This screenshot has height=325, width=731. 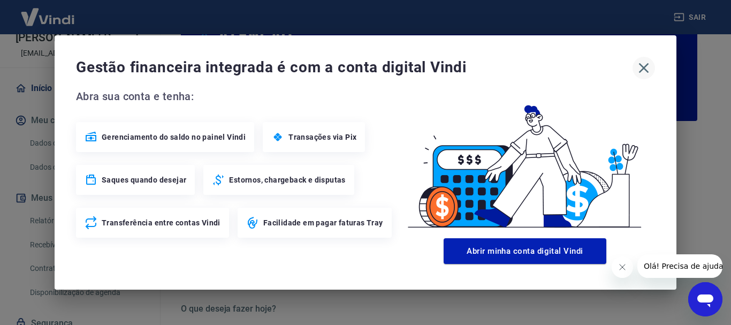 I want to click on span: Saques quando desejar, so click(x=144, y=180).